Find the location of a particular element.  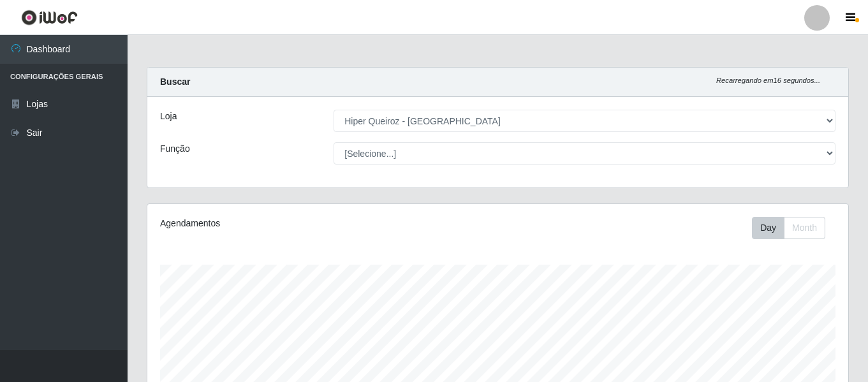

div: First group is located at coordinates (788, 228).